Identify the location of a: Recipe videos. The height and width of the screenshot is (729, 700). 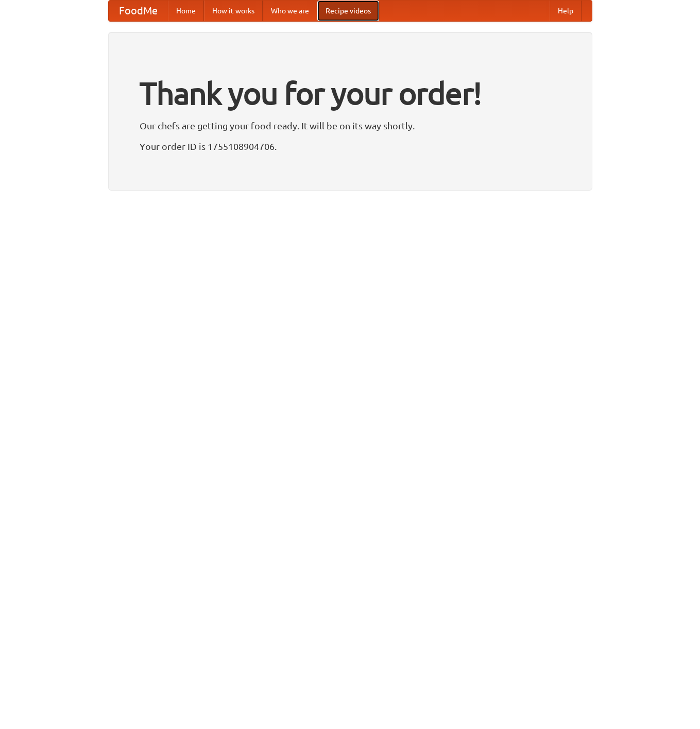
(348, 11).